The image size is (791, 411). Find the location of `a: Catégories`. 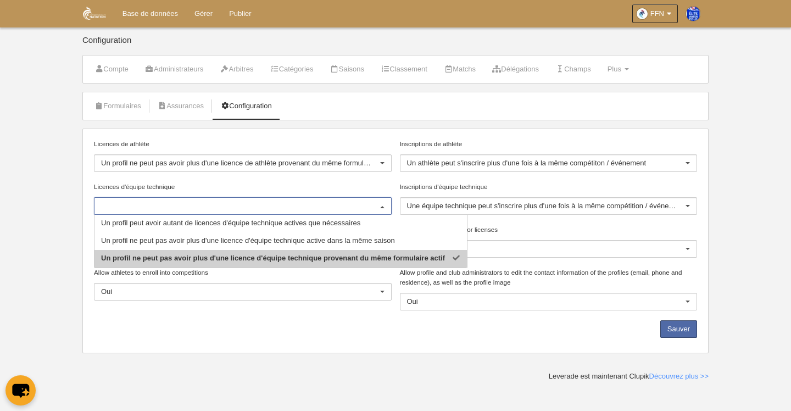

a: Catégories is located at coordinates (291, 69).